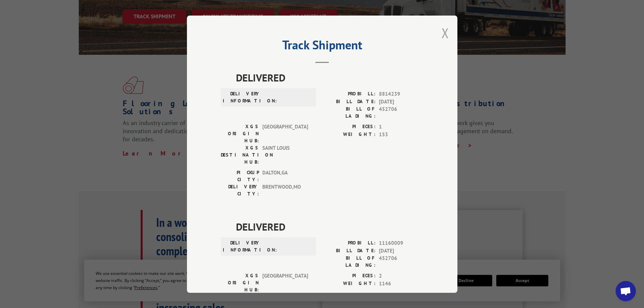 Image resolution: width=644 pixels, height=308 pixels. Describe the element at coordinates (285, 176) in the screenshot. I see `span: DALTON , GA` at that location.